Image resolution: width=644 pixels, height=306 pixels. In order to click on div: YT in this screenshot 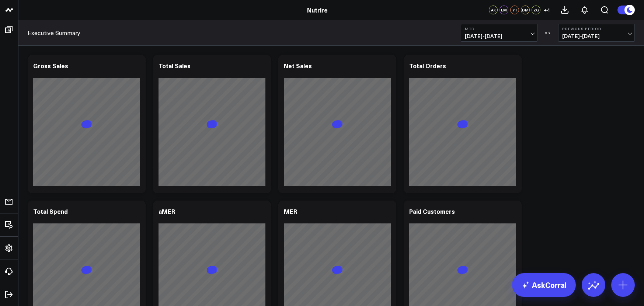, I will do `click(515, 10)`.